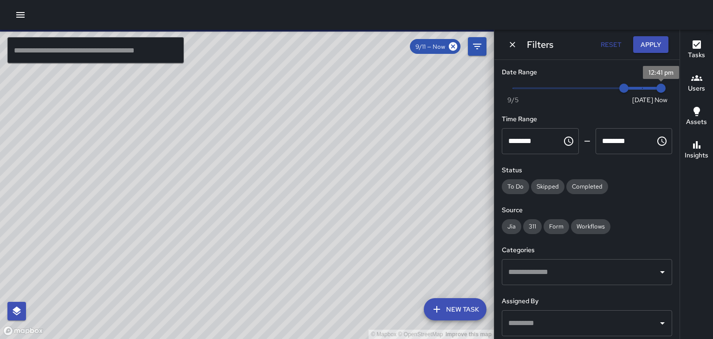  I want to click on span: Skipped, so click(548, 186).